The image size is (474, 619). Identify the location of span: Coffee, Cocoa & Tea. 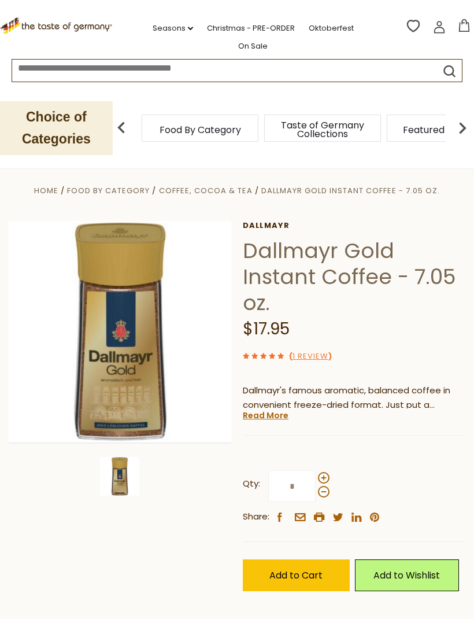
(206, 190).